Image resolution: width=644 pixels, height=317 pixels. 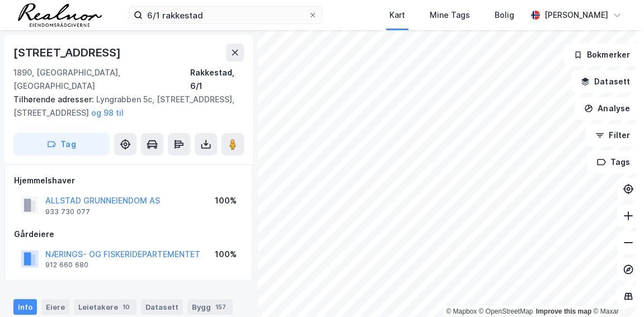 I want to click on div: Kontrollprogram for chat, so click(x=616, y=290).